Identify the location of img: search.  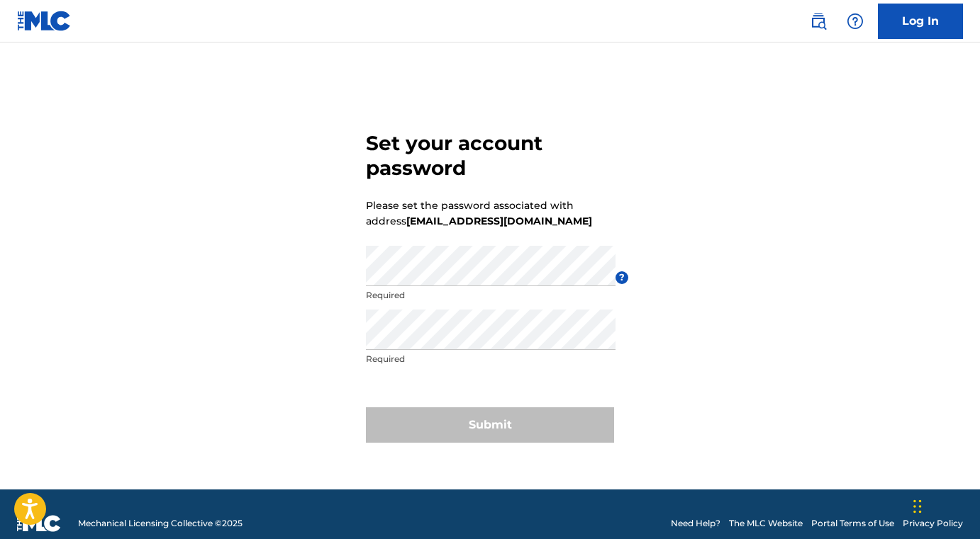
(819, 21).